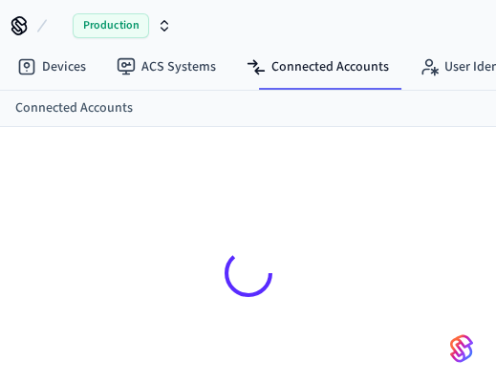  Describe the element at coordinates (166, 67) in the screenshot. I see `a: ACS Systems` at that location.